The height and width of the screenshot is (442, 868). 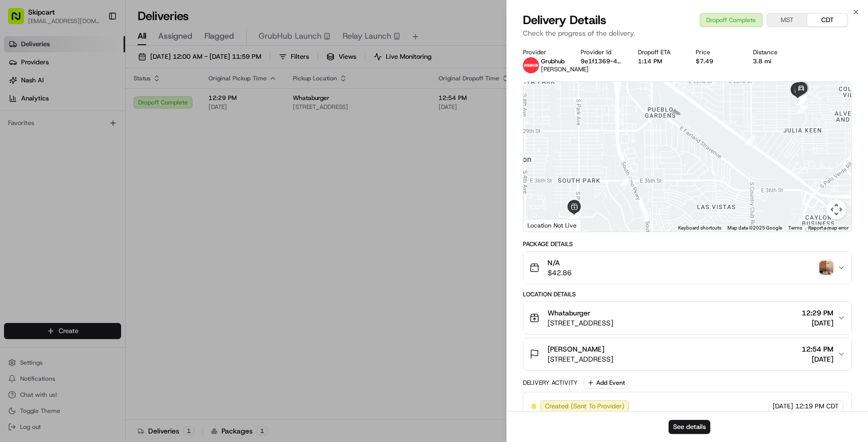 I want to click on span: Created (Sent To Provider), so click(x=584, y=406).